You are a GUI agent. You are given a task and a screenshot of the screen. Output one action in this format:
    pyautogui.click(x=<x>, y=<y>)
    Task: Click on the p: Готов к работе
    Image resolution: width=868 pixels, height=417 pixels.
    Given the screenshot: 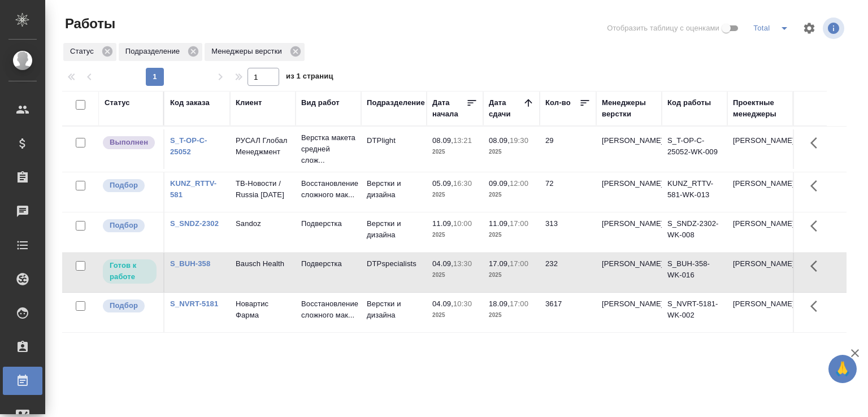 What is the action you would take?
    pyautogui.click(x=129, y=271)
    